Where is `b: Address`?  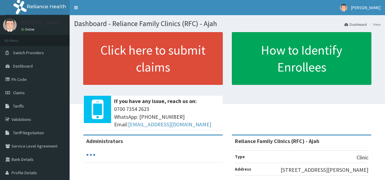 b: Address is located at coordinates (243, 169).